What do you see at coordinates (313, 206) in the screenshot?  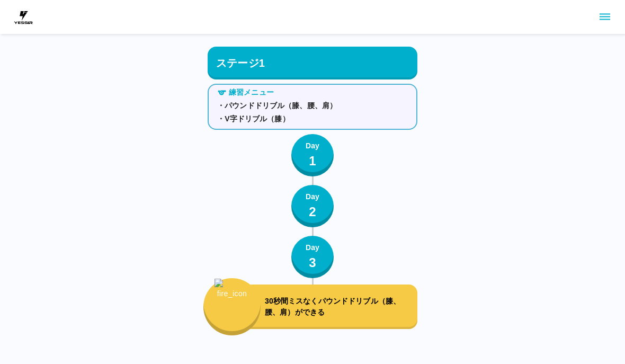 I see `button: Day2` at bounding box center [313, 206].